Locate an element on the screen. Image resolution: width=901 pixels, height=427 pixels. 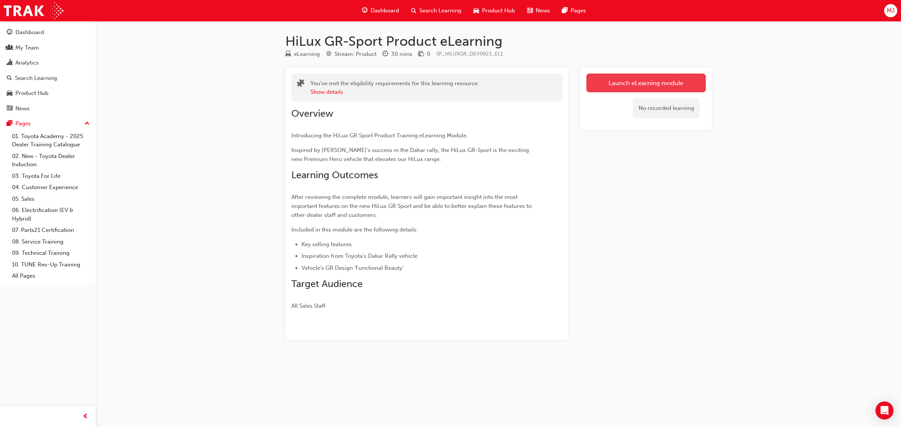
button: Pages is located at coordinates (48, 124).